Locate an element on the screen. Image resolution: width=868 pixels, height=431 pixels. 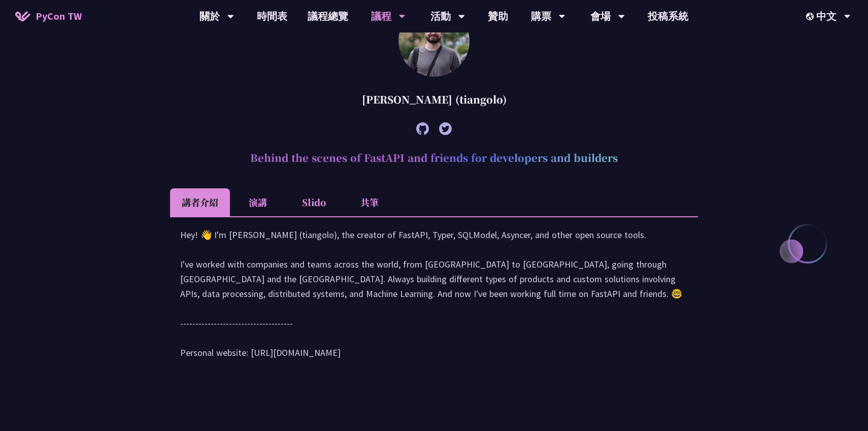
li: Slido is located at coordinates (314, 202).